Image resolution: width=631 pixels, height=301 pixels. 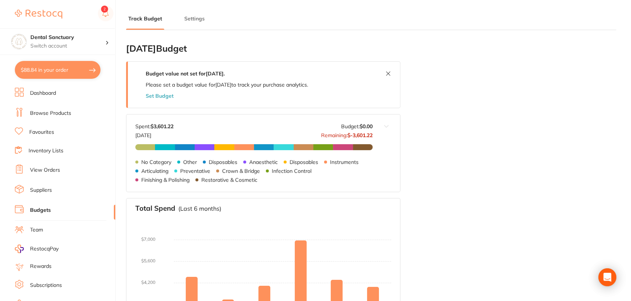 What do you see at coordinates (45, 170) in the screenshot?
I see `a: View Orders` at bounding box center [45, 170].